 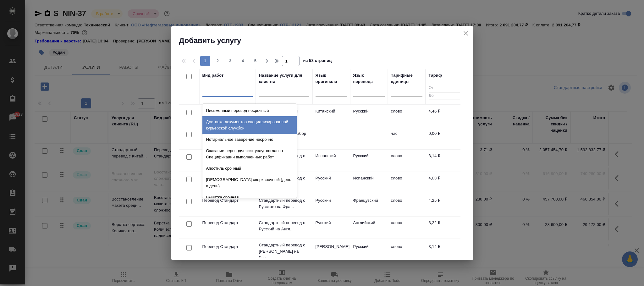 I want to click on div: Тарифные единицы, so click(x=407, y=79).